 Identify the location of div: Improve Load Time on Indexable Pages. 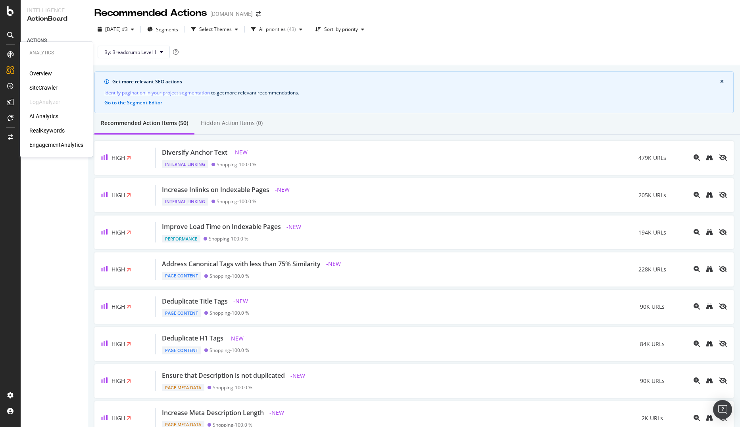
(221, 227).